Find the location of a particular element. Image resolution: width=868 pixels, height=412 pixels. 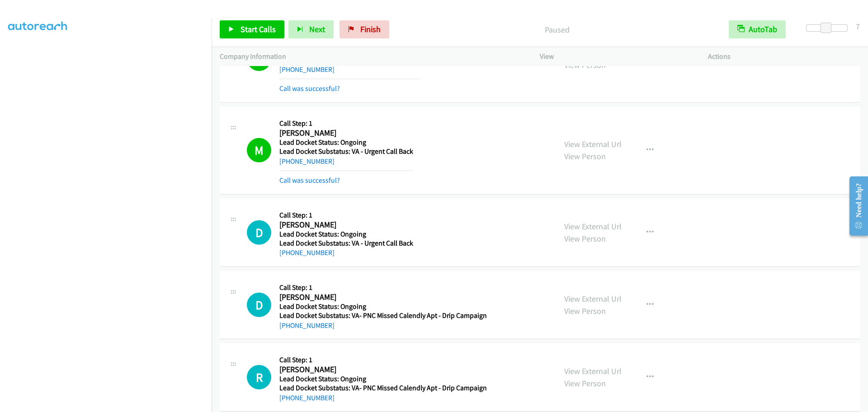

button: Next is located at coordinates (311, 29).